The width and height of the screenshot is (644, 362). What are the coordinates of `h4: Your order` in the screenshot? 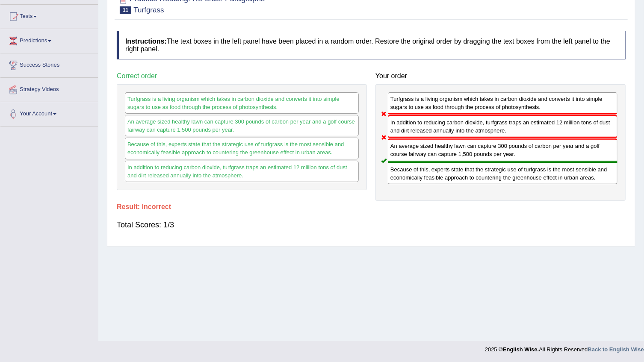 It's located at (500, 76).